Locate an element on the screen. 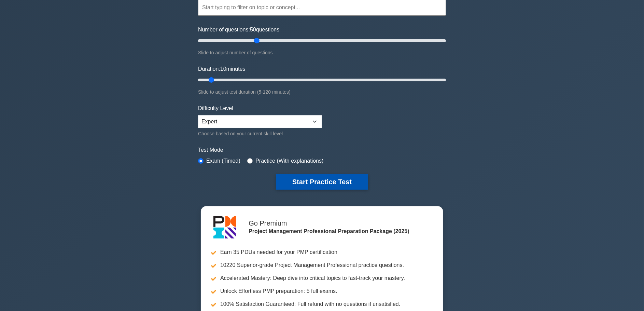 This screenshot has height=311, width=644. label: Test Mode is located at coordinates (322, 150).